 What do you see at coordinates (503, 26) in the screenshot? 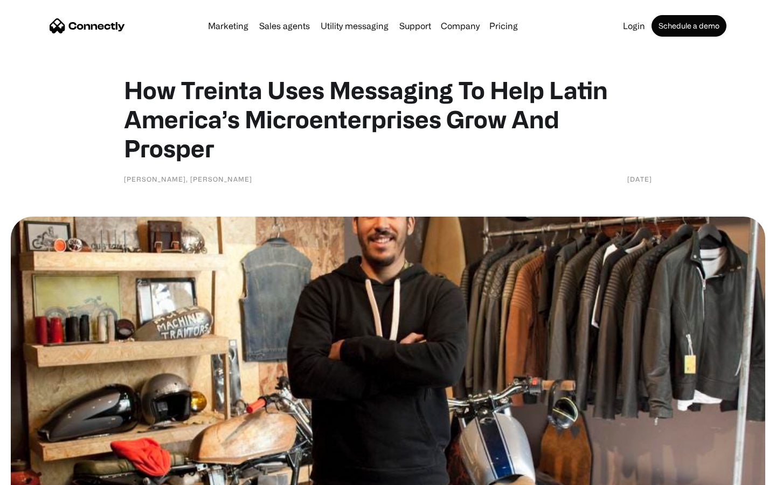
I see `a: Pricing` at bounding box center [503, 26].